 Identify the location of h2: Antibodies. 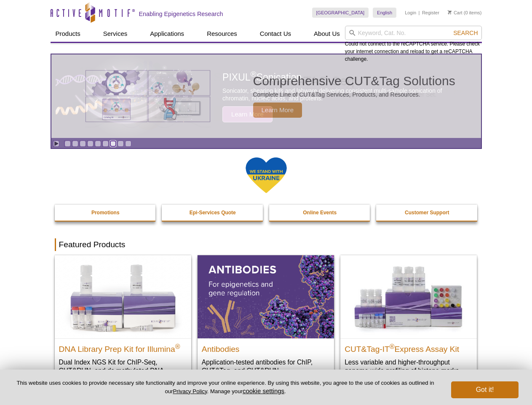
(266, 347).